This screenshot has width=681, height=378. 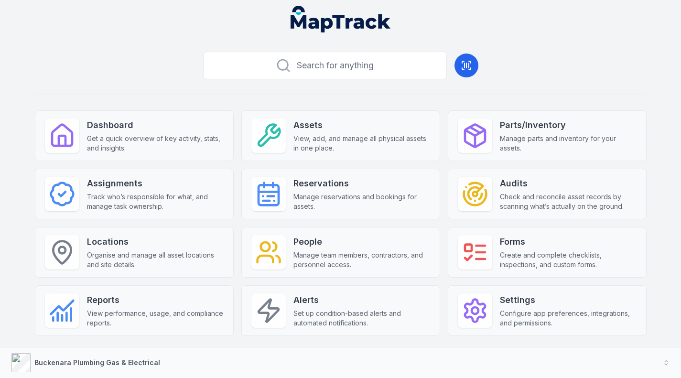 What do you see at coordinates (134, 252) in the screenshot?
I see `a: LocationsOrganise and manage all asset locations and site details.` at bounding box center [134, 252].